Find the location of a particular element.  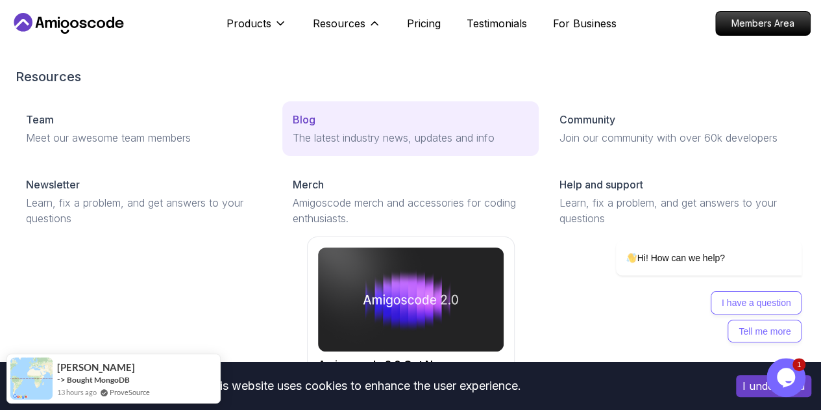

a: Members Area is located at coordinates (763, 23).